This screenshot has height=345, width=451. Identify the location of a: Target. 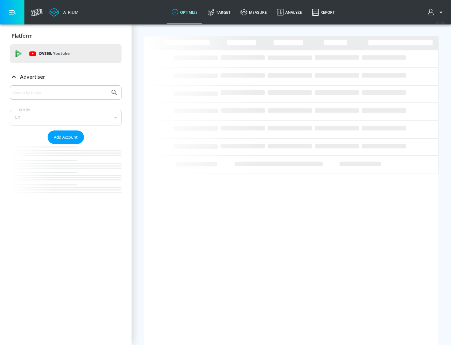
(219, 12).